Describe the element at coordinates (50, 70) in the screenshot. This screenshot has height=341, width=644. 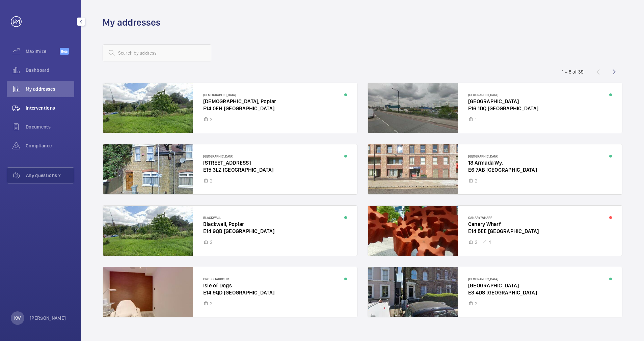
I see `span: Dashboard` at that location.